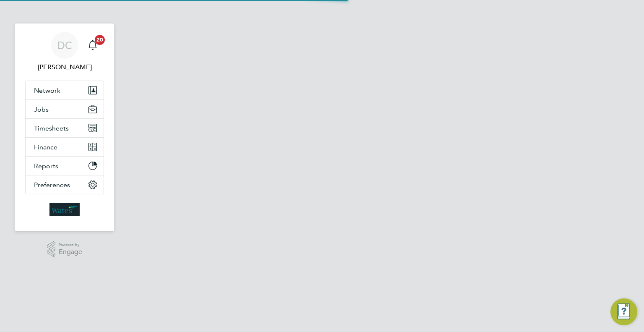  I want to click on button: Finance, so click(65, 147).